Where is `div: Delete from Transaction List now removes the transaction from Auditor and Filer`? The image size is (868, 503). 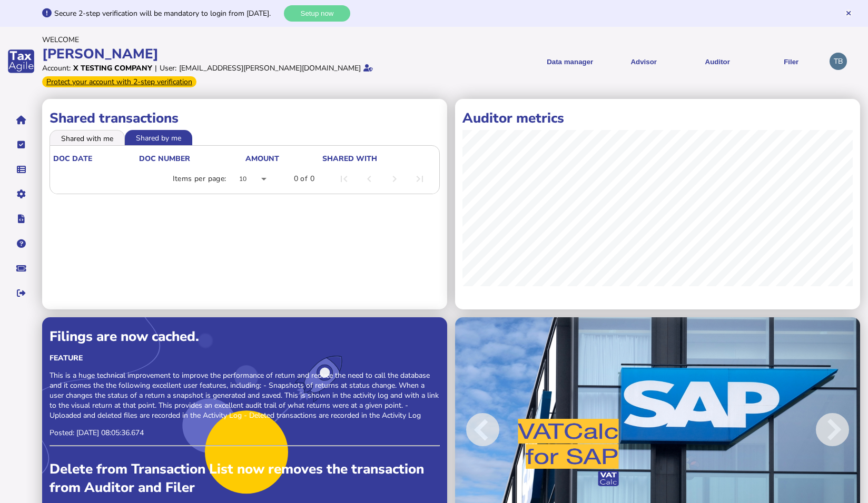
div: Delete from Transaction List now removes the transaction from Auditor and Filer is located at coordinates (244, 478).